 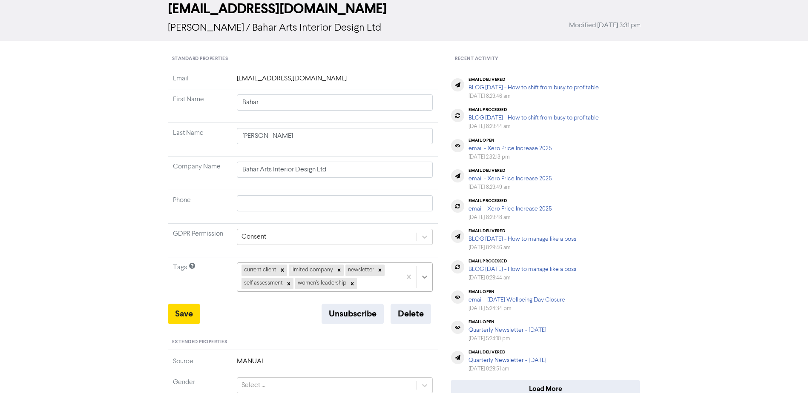 What do you see at coordinates (311, 270) in the screenshot?
I see `div: limited company` at bounding box center [311, 270].